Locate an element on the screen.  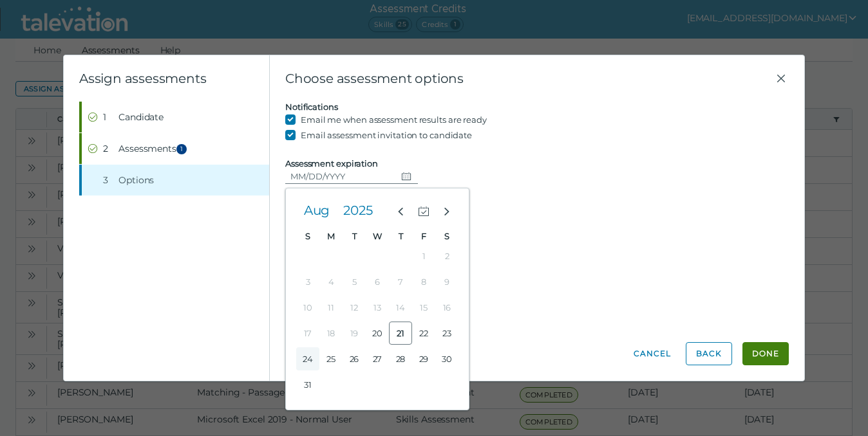
span: Options is located at coordinates (136, 180).